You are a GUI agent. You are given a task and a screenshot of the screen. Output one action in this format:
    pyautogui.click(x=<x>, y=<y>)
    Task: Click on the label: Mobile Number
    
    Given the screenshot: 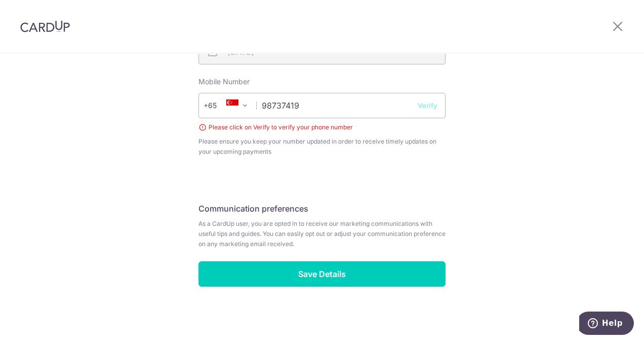 What is the action you would take?
    pyautogui.click(x=224, y=82)
    